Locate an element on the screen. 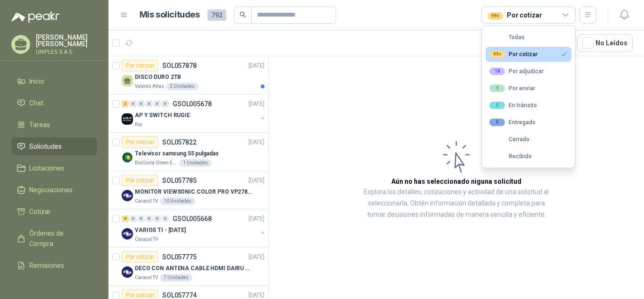  span: search is located at coordinates (243, 14).